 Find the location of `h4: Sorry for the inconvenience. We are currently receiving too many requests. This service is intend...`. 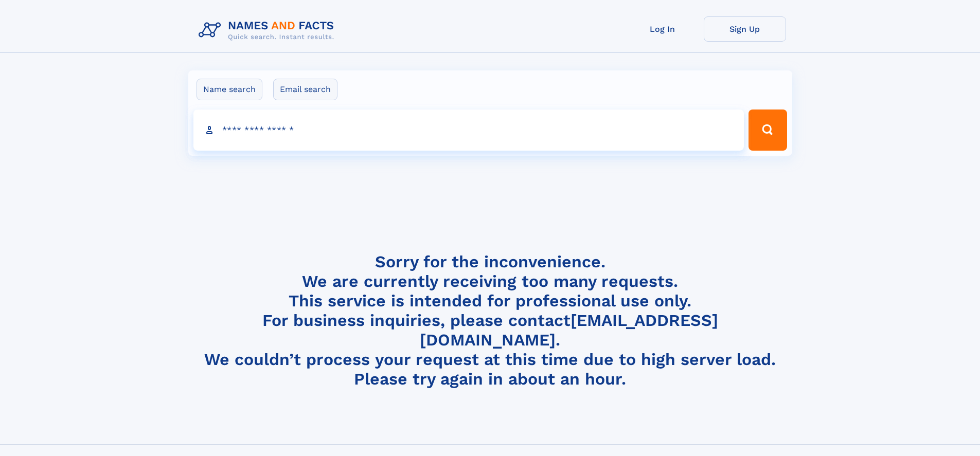

h4: Sorry for the inconvenience. We are currently receiving too many requests. This service is intend... is located at coordinates (490, 320).